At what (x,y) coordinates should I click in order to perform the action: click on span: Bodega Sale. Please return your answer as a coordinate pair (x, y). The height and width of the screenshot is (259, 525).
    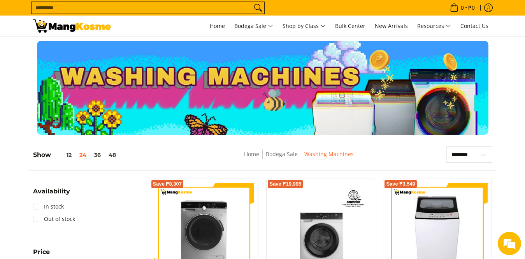
    Looking at the image, I should click on (254, 26).